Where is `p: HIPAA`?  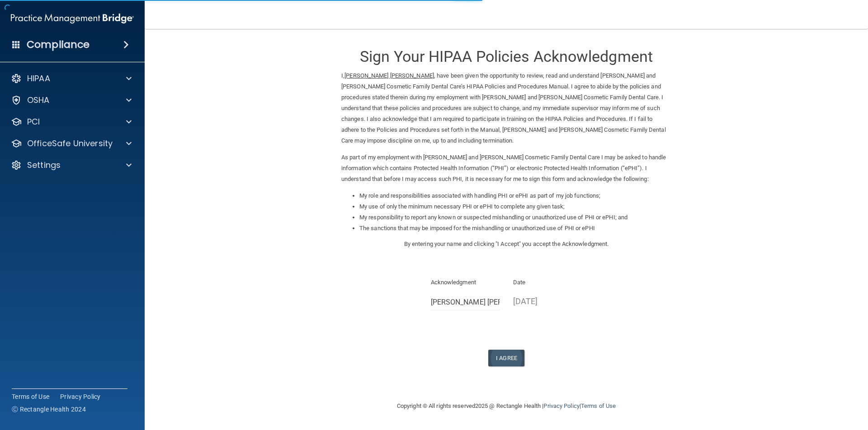
p: HIPAA is located at coordinates (38, 79).